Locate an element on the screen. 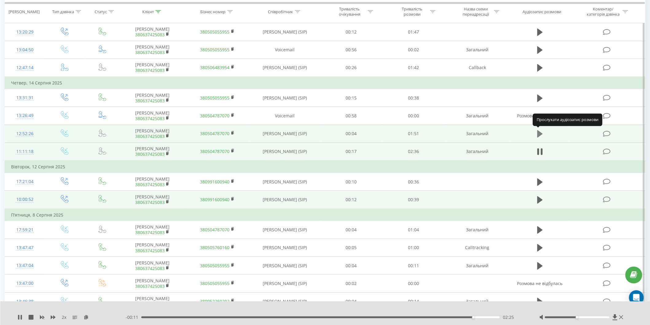  td: 00:15 is located at coordinates (351, 98).